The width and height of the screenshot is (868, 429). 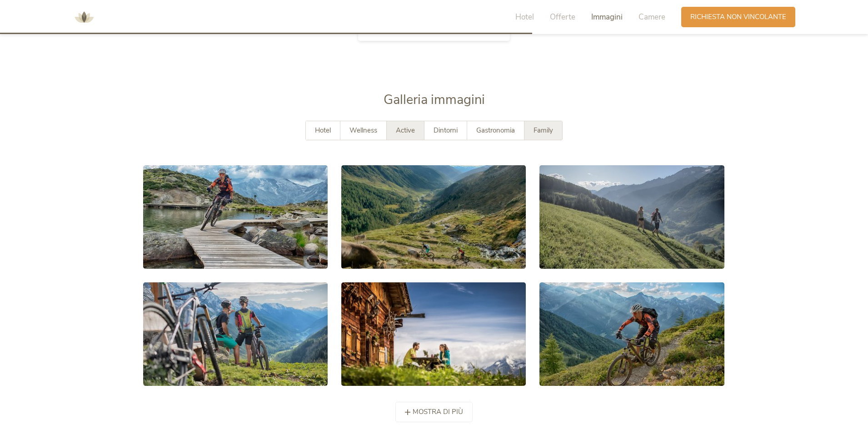 I want to click on img: AMONTI & LUNARIS Wellnessresort, so click(x=84, y=17).